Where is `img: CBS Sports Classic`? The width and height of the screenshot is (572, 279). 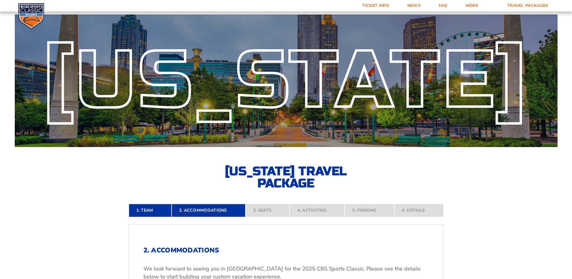
img: CBS Sports Classic is located at coordinates (31, 16).